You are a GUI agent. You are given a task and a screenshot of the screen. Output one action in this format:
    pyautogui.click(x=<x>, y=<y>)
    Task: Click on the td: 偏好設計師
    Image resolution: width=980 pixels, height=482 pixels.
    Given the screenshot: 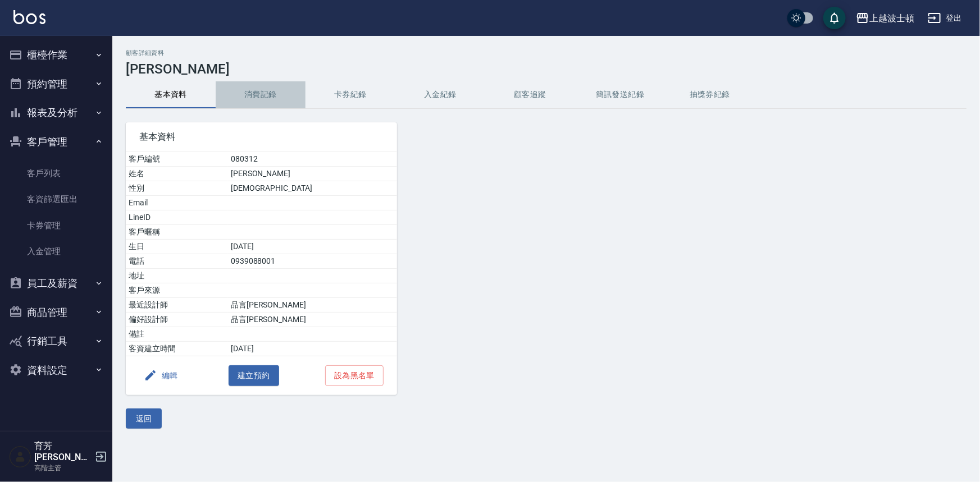 What is the action you would take?
    pyautogui.click(x=177, y=320)
    